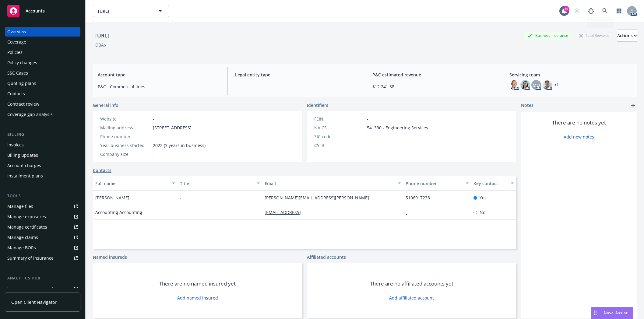 The image size is (644, 319). I want to click on div: Policy changes, so click(22, 63).